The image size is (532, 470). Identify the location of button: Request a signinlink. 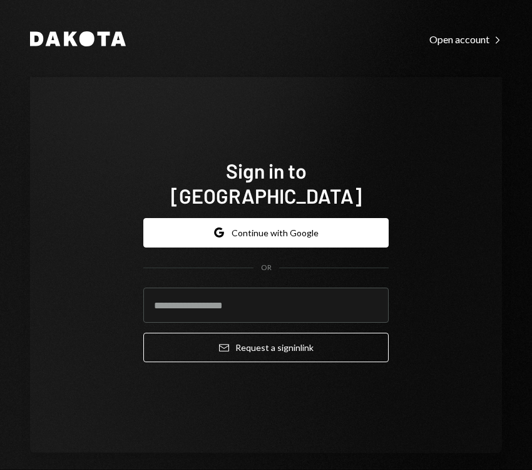
(266, 347).